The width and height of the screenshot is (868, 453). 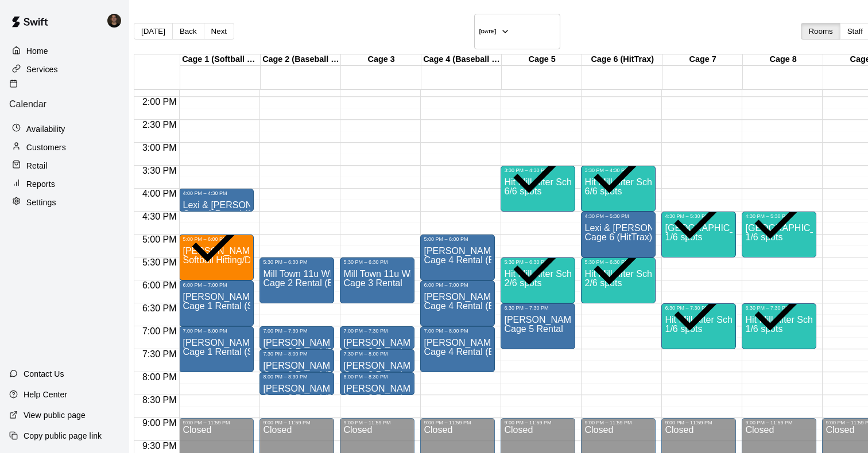 What do you see at coordinates (160, 170) in the screenshot?
I see `span: 3:30 PM` at bounding box center [160, 170].